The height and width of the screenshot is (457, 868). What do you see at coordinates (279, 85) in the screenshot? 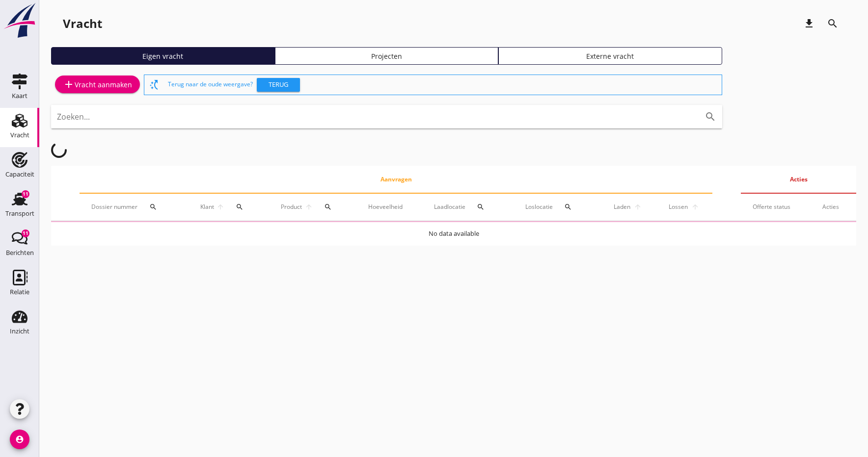
I see `div: Terug` at bounding box center [279, 85].